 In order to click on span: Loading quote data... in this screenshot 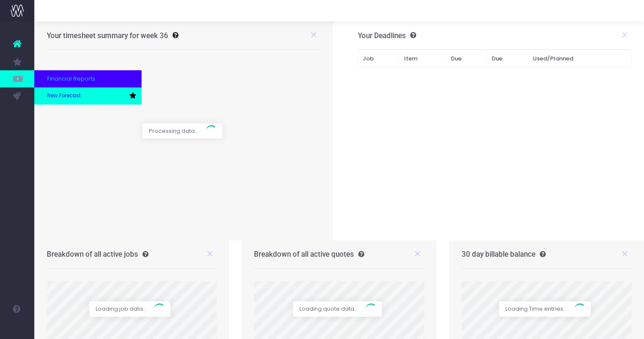, I will do `click(328, 309)`.